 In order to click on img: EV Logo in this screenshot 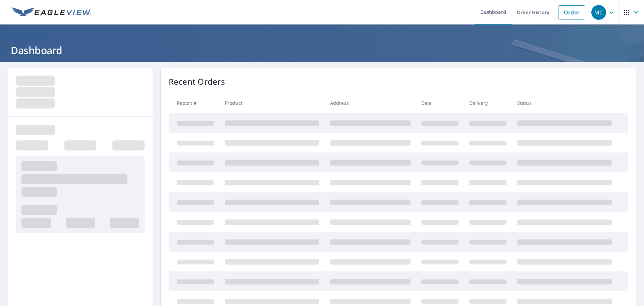, I will do `click(52, 13)`.